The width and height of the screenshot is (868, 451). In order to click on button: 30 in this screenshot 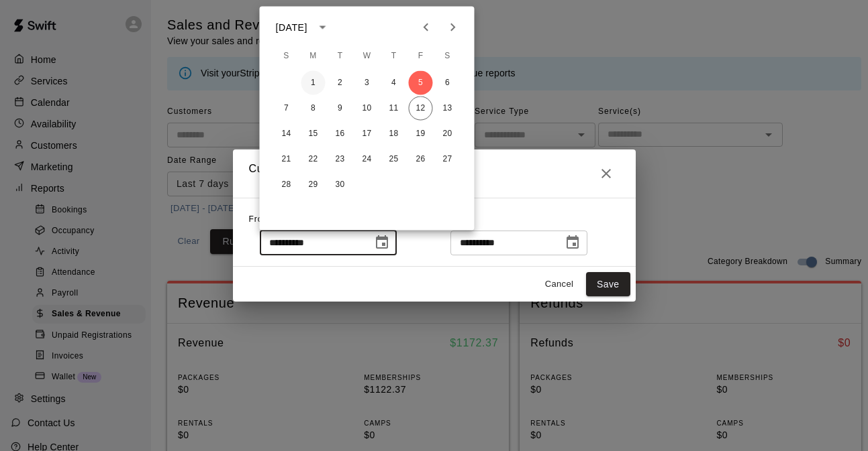, I will do `click(340, 185)`.